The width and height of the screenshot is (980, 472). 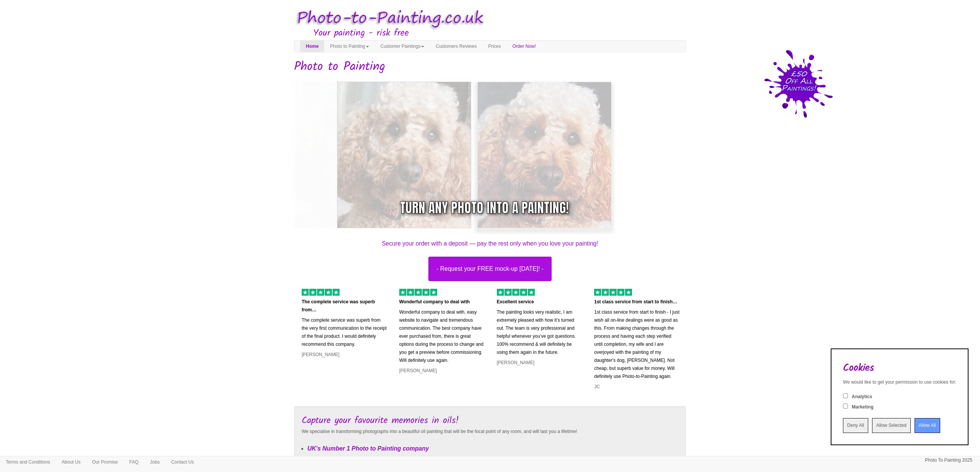 I want to click on a: Jobs, so click(x=155, y=462).